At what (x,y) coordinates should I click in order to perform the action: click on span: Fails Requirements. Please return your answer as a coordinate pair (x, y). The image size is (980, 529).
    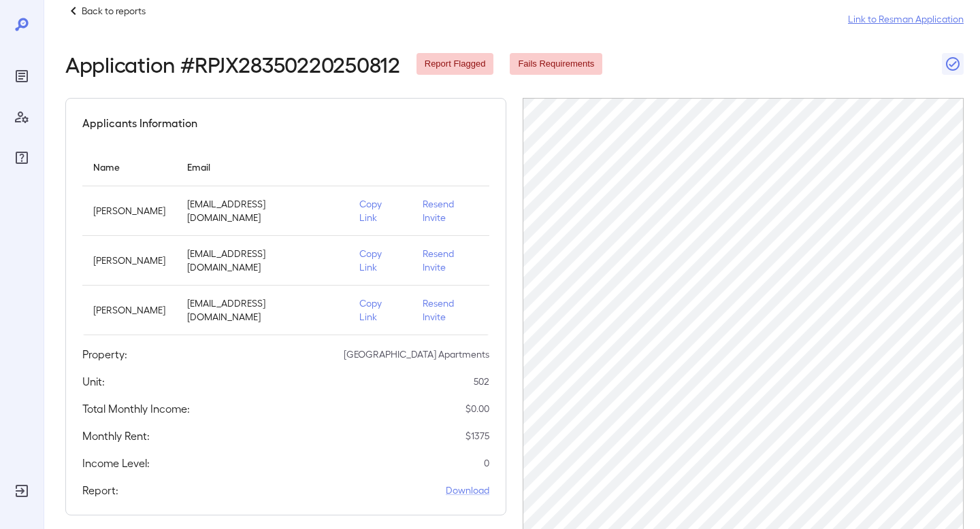
    Looking at the image, I should click on (556, 64).